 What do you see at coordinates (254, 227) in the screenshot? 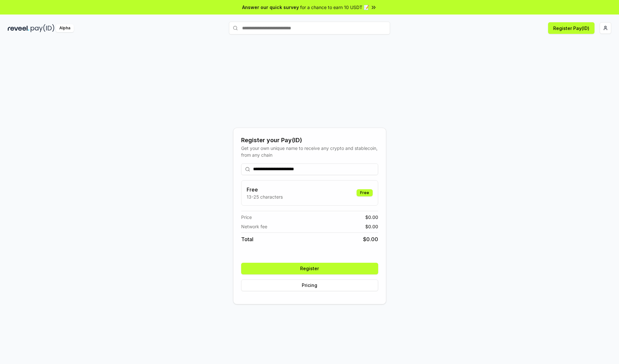
I see `span: Network fee` at bounding box center [254, 227].